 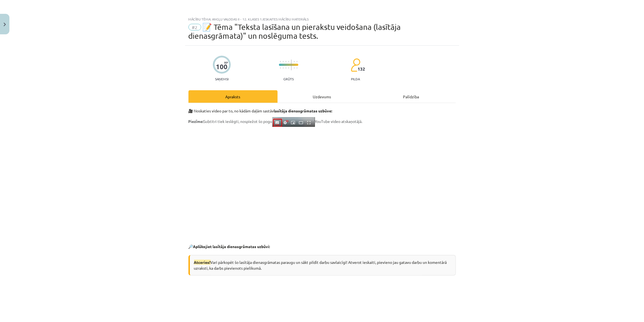 I want to click on strong: lasītāja dienasgrāmatas uzbūve:, so click(x=303, y=111).